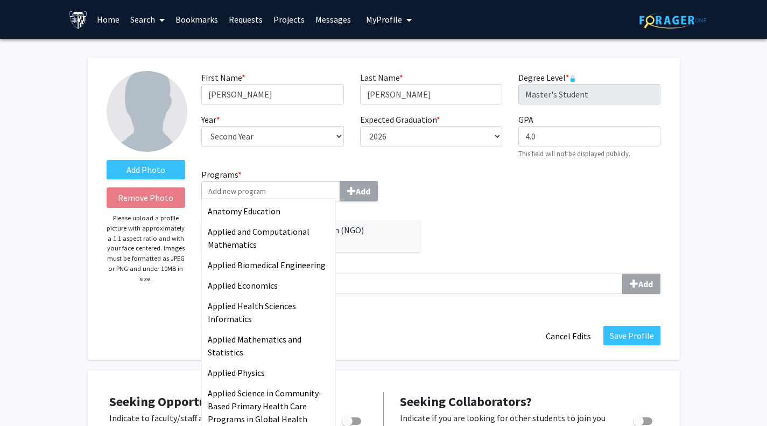 The width and height of the screenshot is (767, 426). Describe the element at coordinates (210, 119) in the screenshot. I see `label: Year` at that location.